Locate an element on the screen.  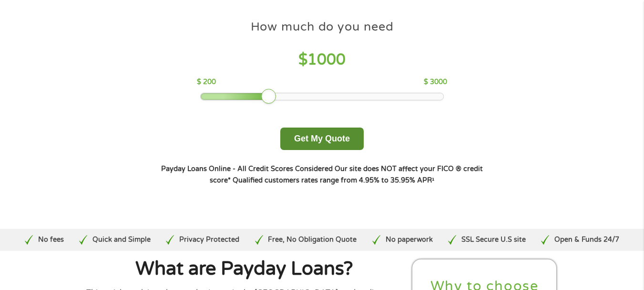
p: Open & Funds 24/7 is located at coordinates (587, 240).